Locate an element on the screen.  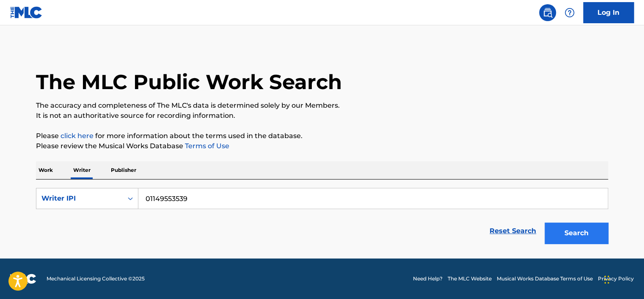
img: search is located at coordinates (548, 13).